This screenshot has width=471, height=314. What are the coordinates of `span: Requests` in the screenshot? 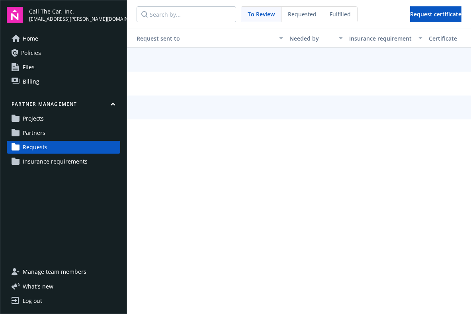 It's located at (35, 147).